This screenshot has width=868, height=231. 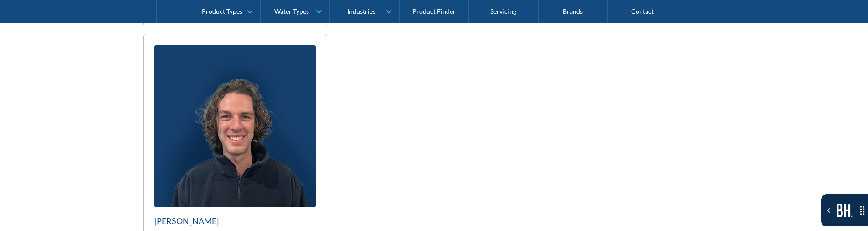 What do you see at coordinates (292, 11) in the screenshot?
I see `div: Water Types` at bounding box center [292, 11].